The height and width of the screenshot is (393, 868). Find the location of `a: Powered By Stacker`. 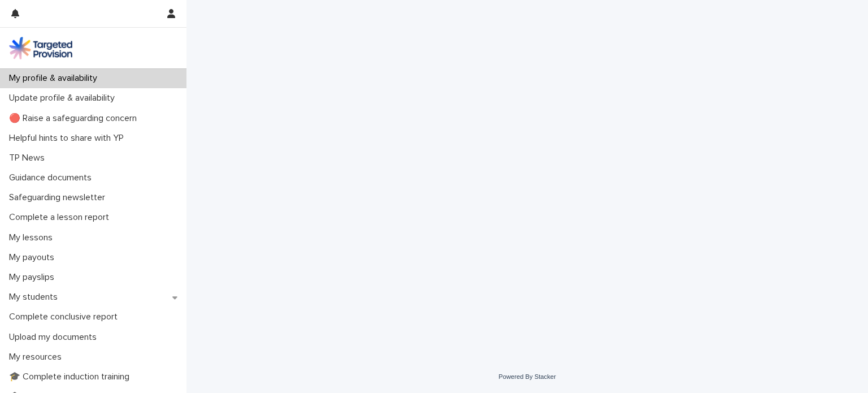

a: Powered By Stacker is located at coordinates (527, 376).